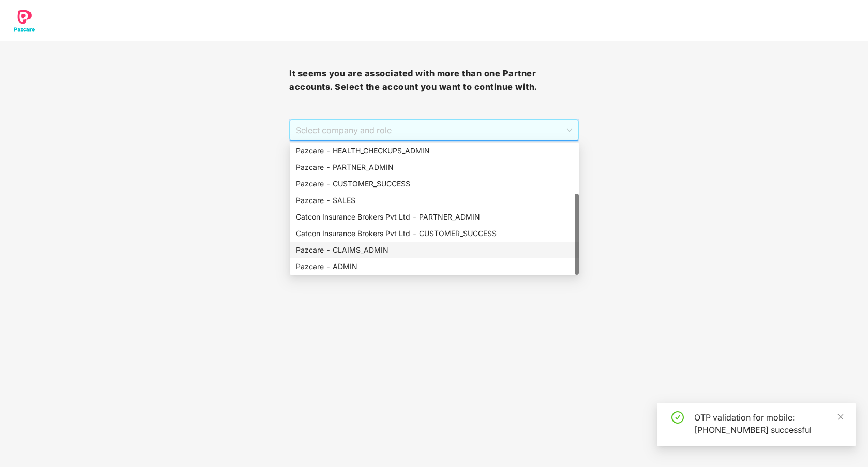 The height and width of the screenshot is (467, 868). What do you see at coordinates (434, 250) in the screenshot?
I see `div: Pazcare - CLAIMS_ADMIN` at bounding box center [434, 250].